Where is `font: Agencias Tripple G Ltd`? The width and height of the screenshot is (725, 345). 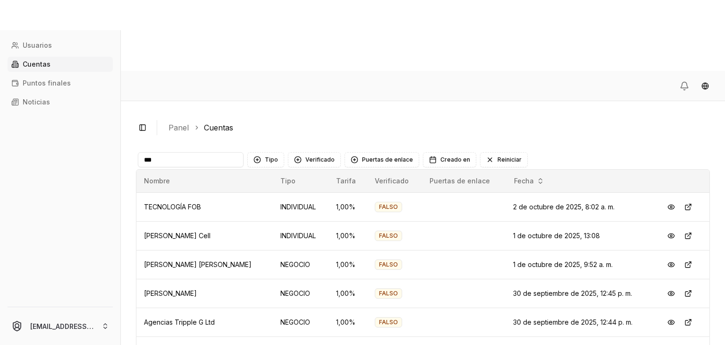 font: Agencias Tripple G Ltd is located at coordinates (179, 322).